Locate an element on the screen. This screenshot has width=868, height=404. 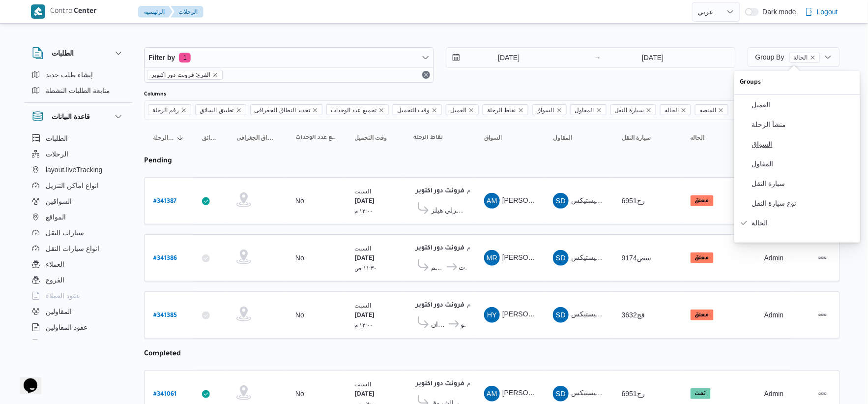
button: إنشاء طلب جديد is located at coordinates (79, 75).